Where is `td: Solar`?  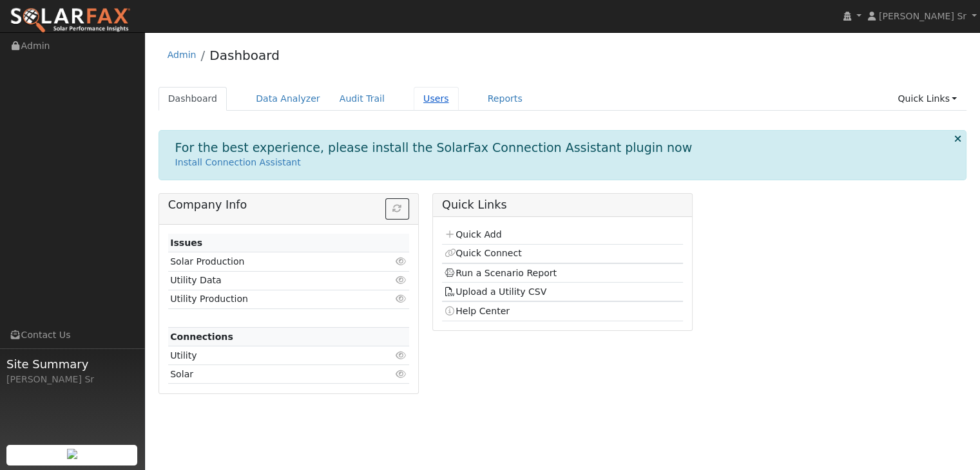 td: Solar is located at coordinates (270, 374).